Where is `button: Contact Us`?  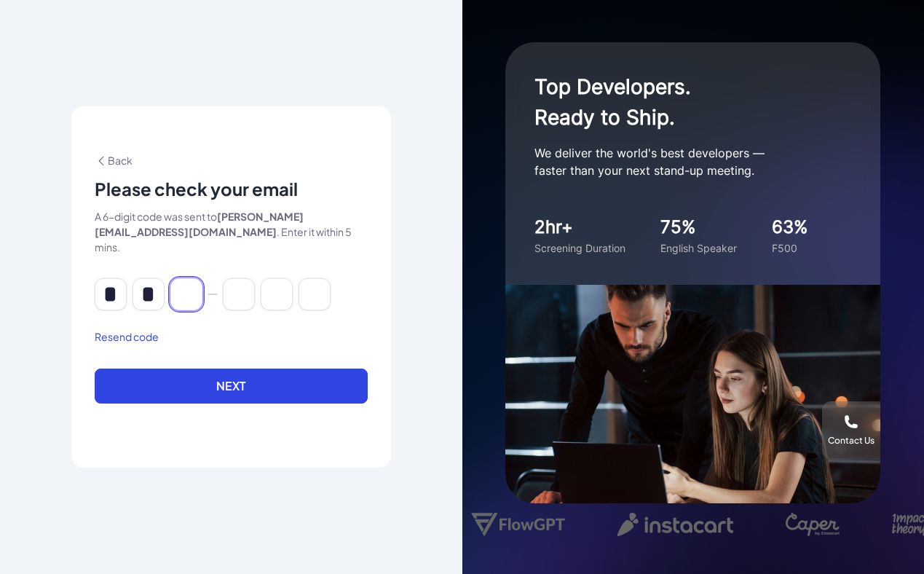
button: Contact Us is located at coordinates (852, 430).